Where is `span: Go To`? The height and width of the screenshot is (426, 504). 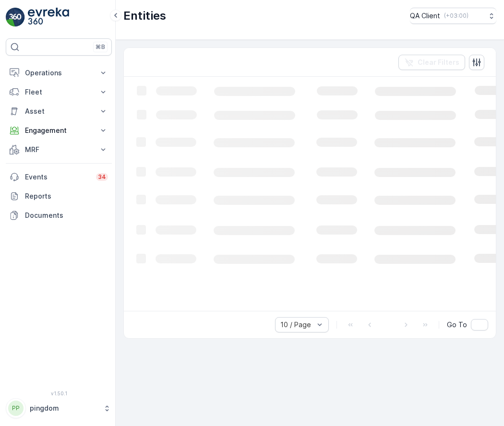
span: Go To is located at coordinates (457, 324).